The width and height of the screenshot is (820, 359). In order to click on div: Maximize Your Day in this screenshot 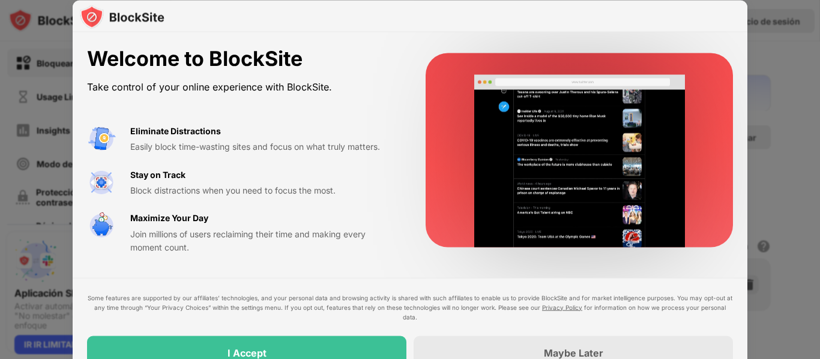, I will do `click(169, 218)`.